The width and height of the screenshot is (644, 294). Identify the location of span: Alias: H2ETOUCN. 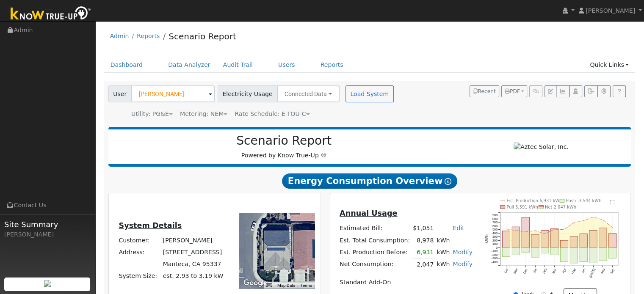
(272, 114).